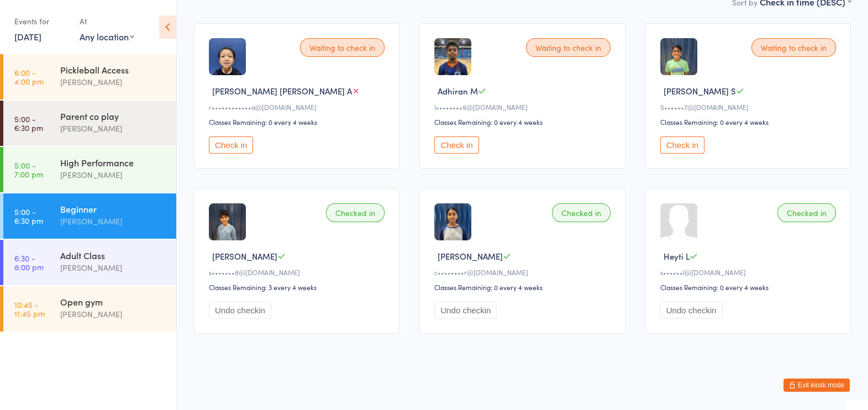 Image resolution: width=868 pixels, height=410 pixels. I want to click on time: 10:45 - 11:45 pm, so click(29, 309).